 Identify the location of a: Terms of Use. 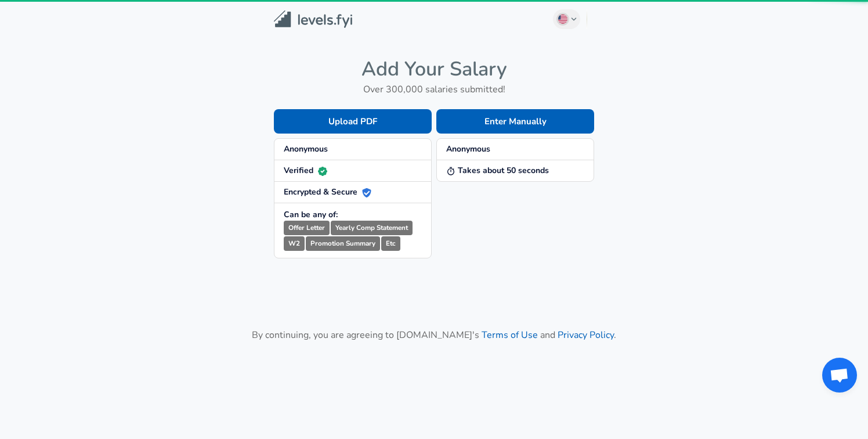
(510, 335).